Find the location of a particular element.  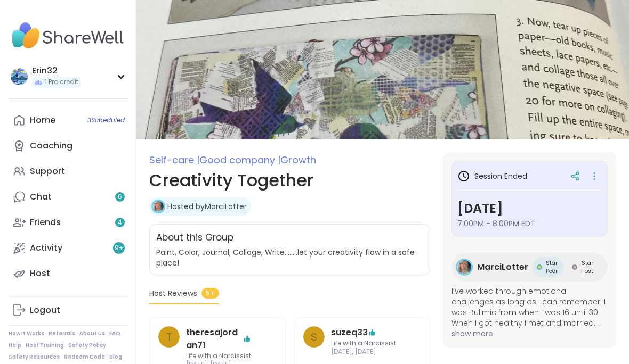

div: Host is located at coordinates (40, 273).